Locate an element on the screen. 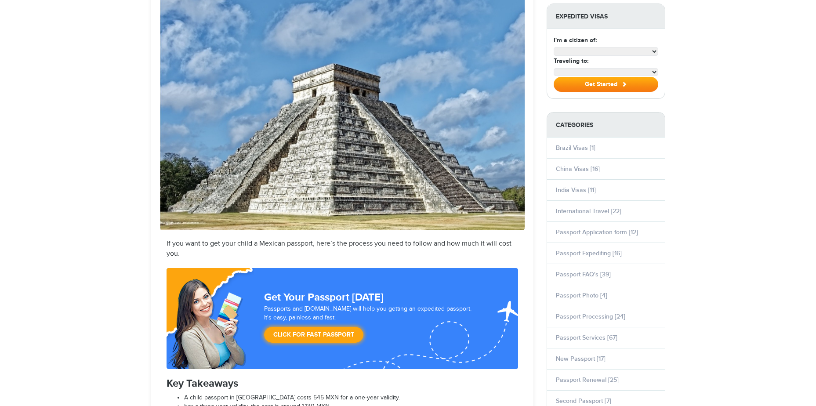 Image resolution: width=816 pixels, height=406 pixels. strong: Categories is located at coordinates (606, 125).